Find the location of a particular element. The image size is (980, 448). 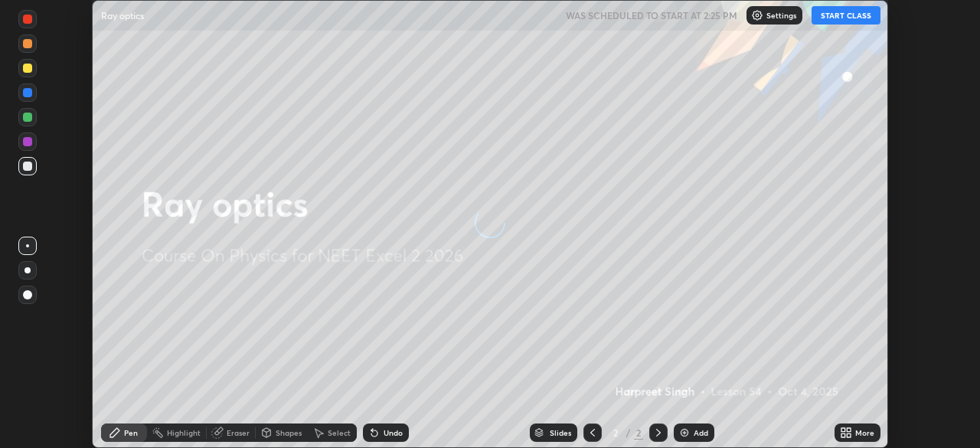

div: Undo is located at coordinates (393, 433).